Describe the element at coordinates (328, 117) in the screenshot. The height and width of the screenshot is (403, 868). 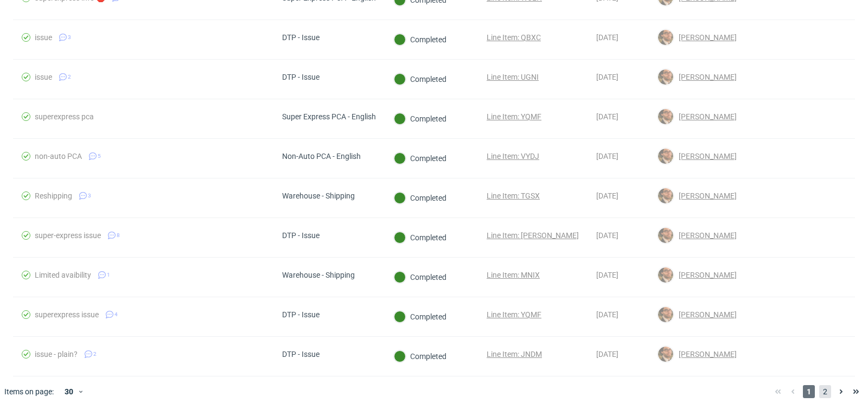
I see `div: Super Express PCA - English` at that location.